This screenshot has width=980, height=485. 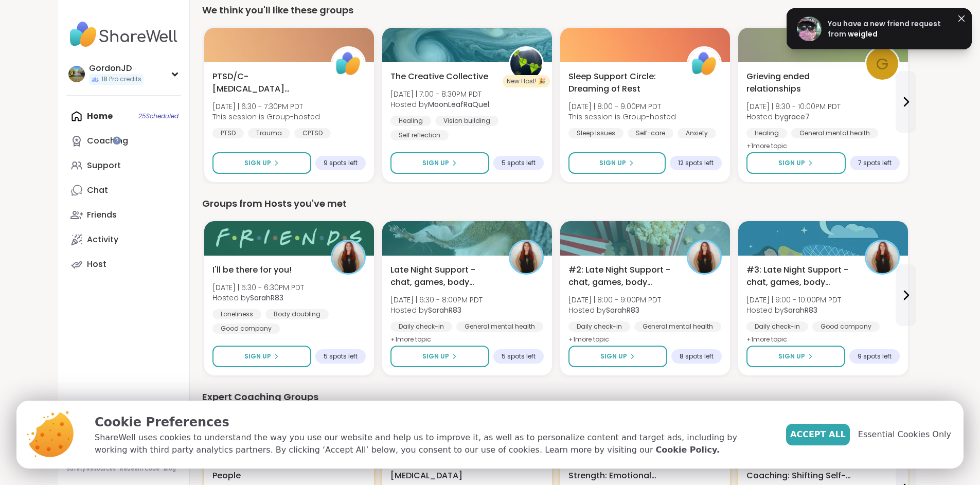 I want to click on img: MoonLeafRaQuel, so click(x=526, y=64).